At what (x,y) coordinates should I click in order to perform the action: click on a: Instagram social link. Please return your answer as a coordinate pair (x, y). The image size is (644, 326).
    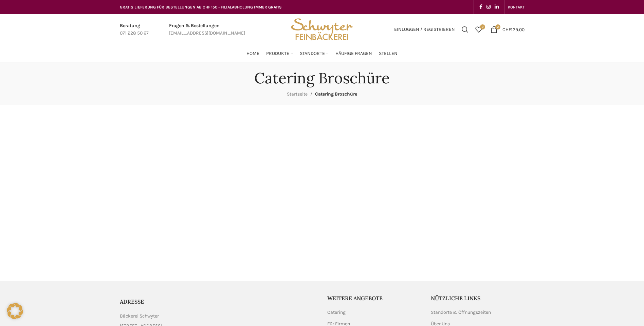
    Looking at the image, I should click on (489, 7).